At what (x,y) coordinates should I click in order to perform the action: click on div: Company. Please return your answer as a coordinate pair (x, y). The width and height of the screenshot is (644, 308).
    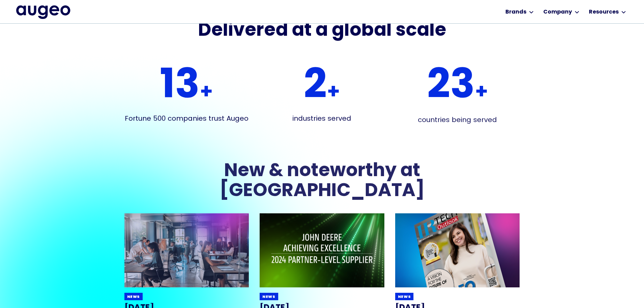
    Looking at the image, I should click on (558, 12).